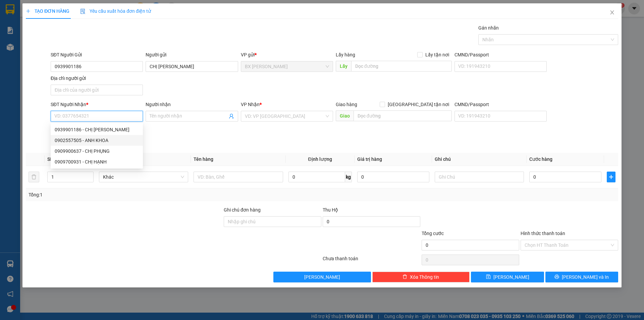 This screenshot has width=644, height=320. Describe the element at coordinates (96, 151) in the screenshot. I see `div: 0909900637 - CHỊ PHỤNG` at that location.